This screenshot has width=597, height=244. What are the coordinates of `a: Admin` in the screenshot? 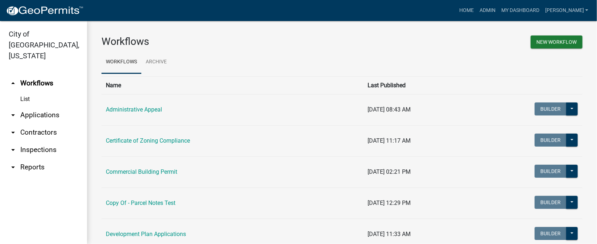 It's located at (487, 11).